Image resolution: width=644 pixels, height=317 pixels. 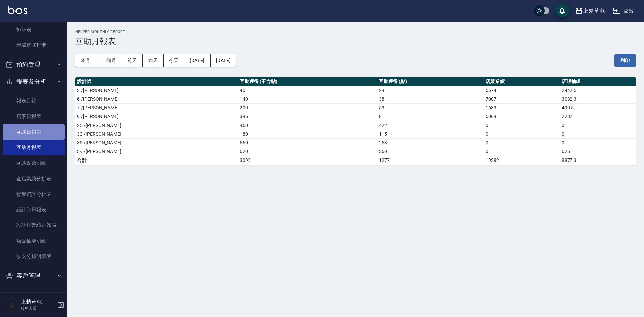 What do you see at coordinates (18, 10) in the screenshot?
I see `img: Logo` at bounding box center [18, 10].